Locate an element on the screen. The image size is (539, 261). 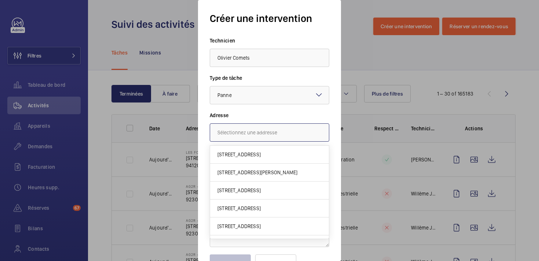
label: Type de tâche is located at coordinates (269, 78).